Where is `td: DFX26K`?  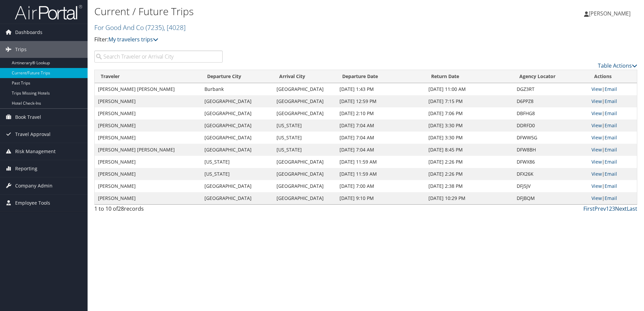
td: DFX26K is located at coordinates (551, 174).